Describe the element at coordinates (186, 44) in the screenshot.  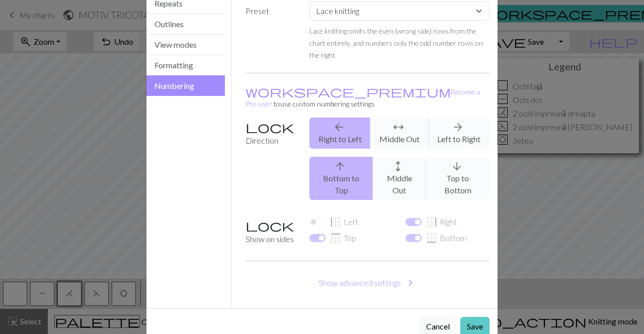
I see `button: View modes` at that location.